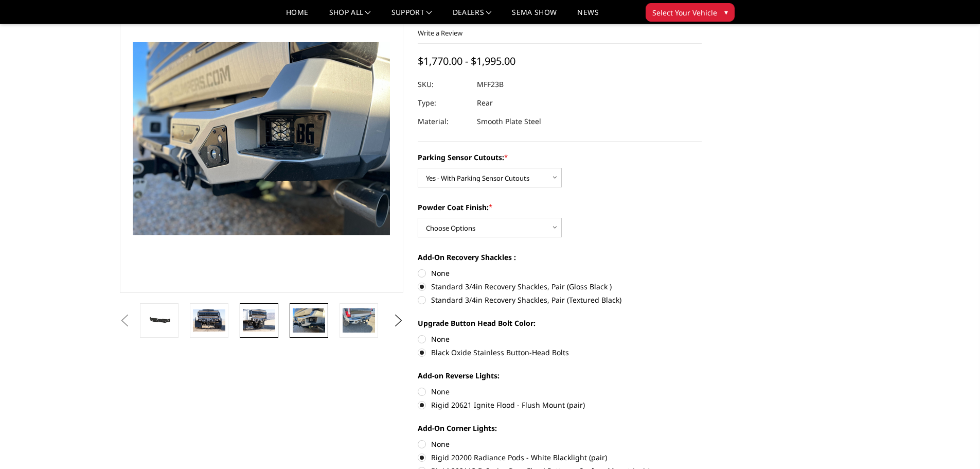 Image resolution: width=980 pixels, height=469 pixels. Describe the element at coordinates (685, 12) in the screenshot. I see `span: Select Your Vehicle` at that location.